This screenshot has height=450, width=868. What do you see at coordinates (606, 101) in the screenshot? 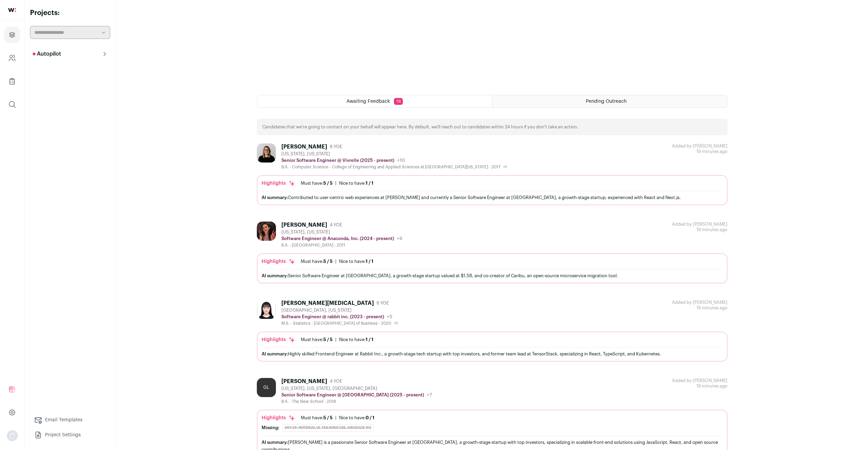
I see `span: Pending Outreach` at bounding box center [606, 101].